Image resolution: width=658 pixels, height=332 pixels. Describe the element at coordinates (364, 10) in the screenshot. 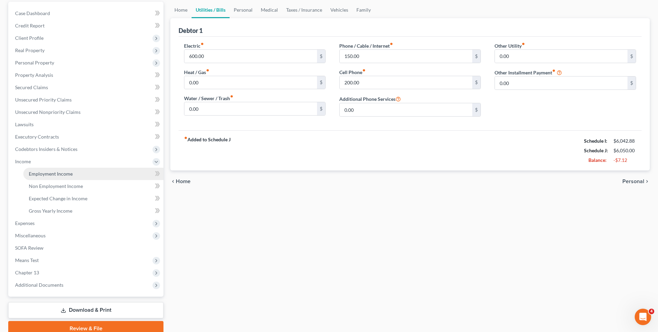

I see `a: Family` at that location.